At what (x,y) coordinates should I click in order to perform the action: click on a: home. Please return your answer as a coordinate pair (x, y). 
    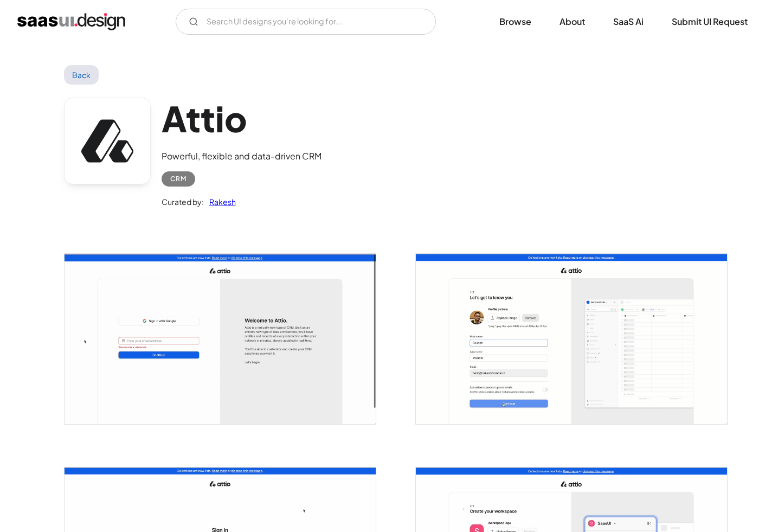
    Looking at the image, I should click on (71, 22).